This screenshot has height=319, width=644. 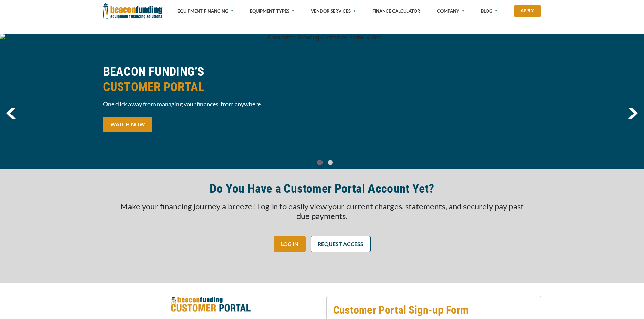 What do you see at coordinates (320, 163) in the screenshot?
I see `a: Go To Slide 0` at bounding box center [320, 163].